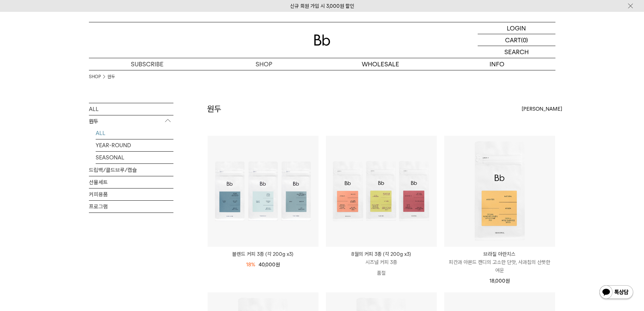 Image resolution: width=644 pixels, height=311 pixels. Describe the element at coordinates (381, 273) in the screenshot. I see `p: 품절` at that location.